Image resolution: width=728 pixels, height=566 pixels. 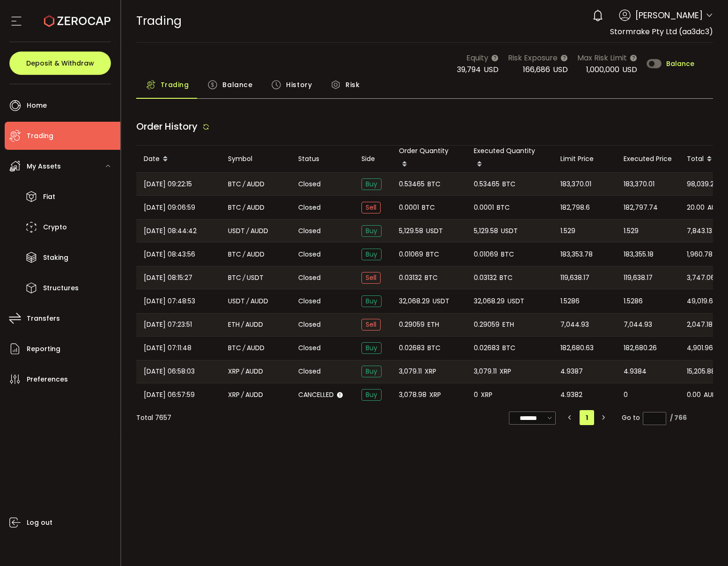 I want to click on span: 4.9384, so click(x=635, y=371).